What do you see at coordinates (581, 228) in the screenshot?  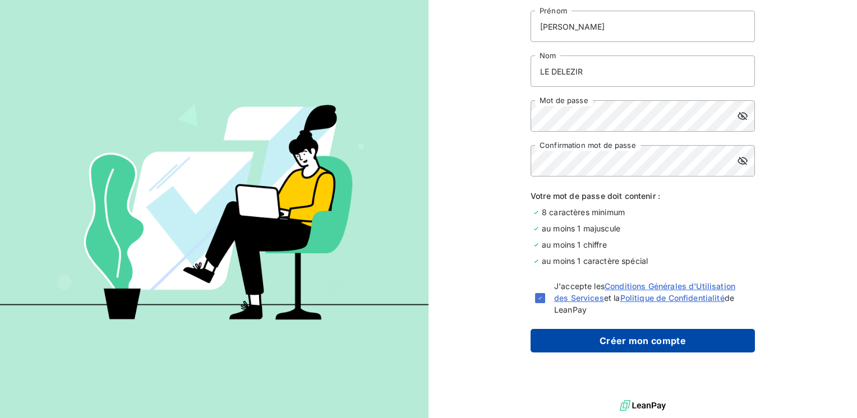 I see `span: au moins 1 majuscule` at bounding box center [581, 228].